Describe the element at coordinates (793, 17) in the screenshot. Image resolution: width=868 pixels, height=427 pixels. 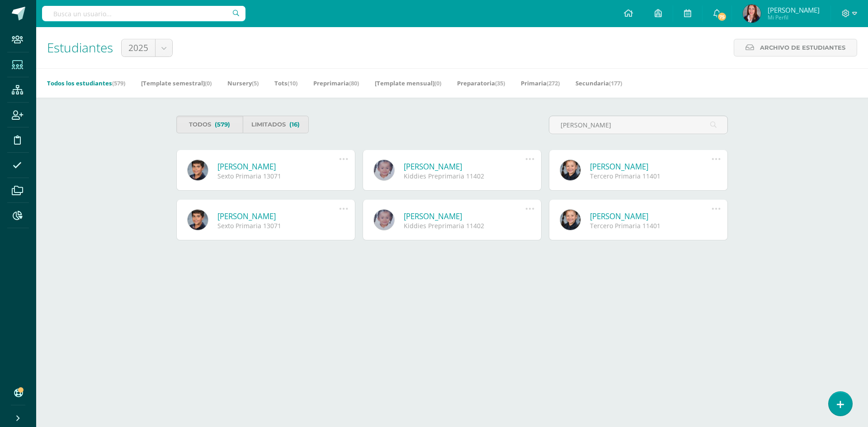
I see `span: Mi Perfil` at that location.